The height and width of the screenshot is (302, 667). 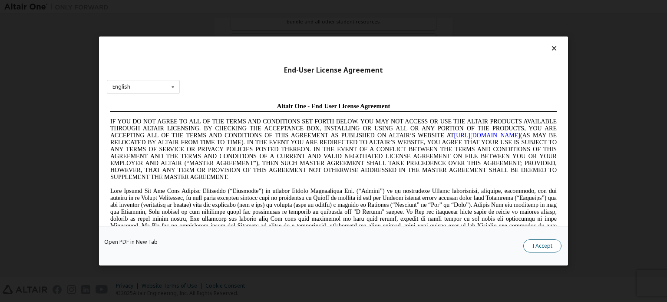 What do you see at coordinates (121, 87) in the screenshot?
I see `div: English` at bounding box center [121, 87].